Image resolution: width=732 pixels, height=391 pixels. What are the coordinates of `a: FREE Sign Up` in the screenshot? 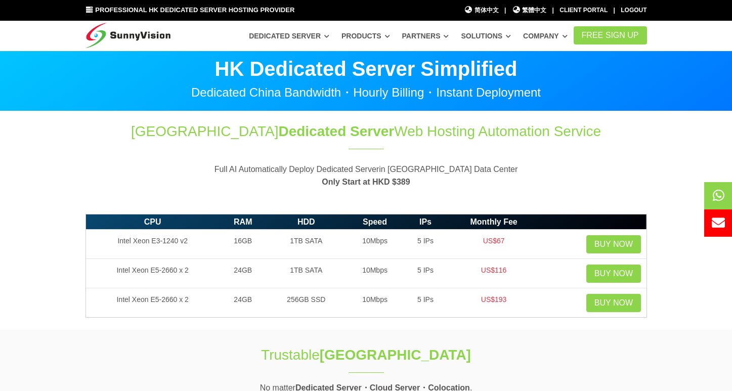 It's located at (610, 35).